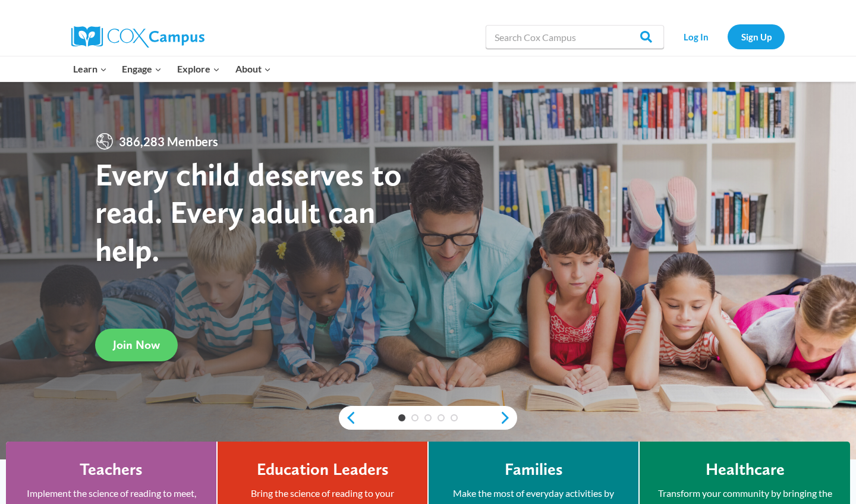 The height and width of the screenshot is (504, 856). Describe the element at coordinates (90, 69) in the screenshot. I see `span: Learn` at that location.